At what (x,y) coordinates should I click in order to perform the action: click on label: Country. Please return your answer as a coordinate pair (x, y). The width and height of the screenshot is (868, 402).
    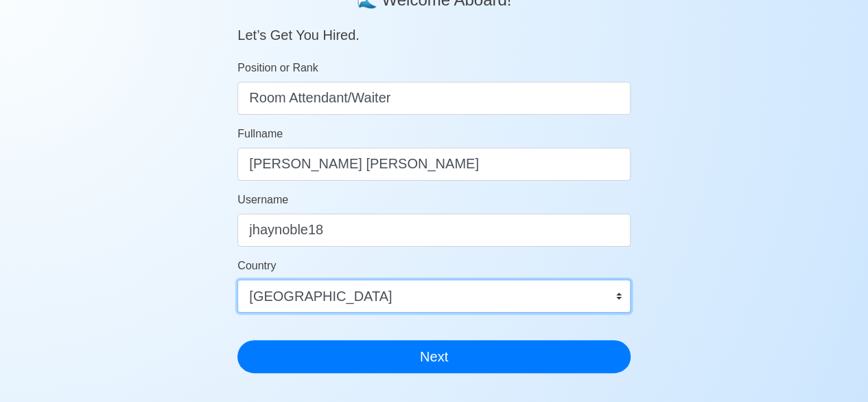
    Looking at the image, I should click on (257, 266).